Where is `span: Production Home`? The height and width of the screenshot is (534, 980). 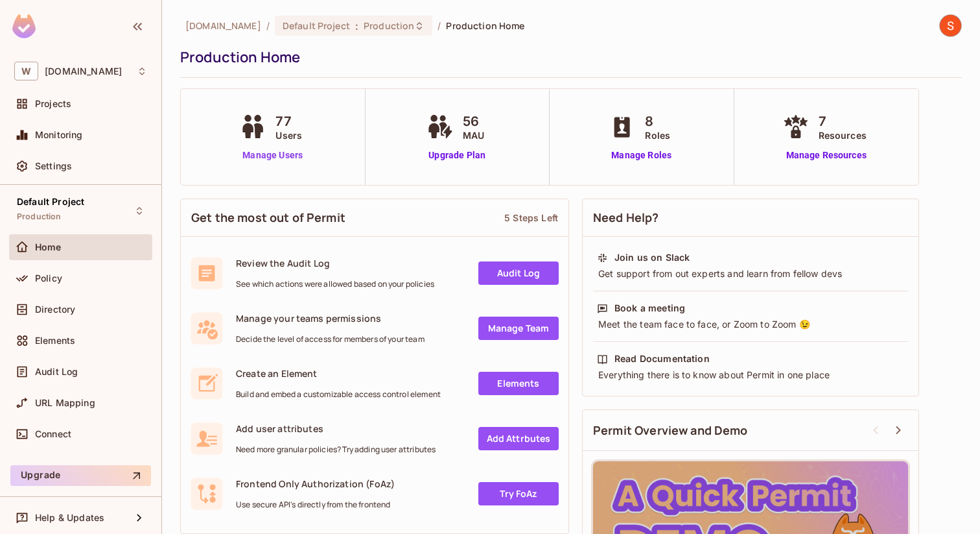 span: Production Home is located at coordinates (485, 25).